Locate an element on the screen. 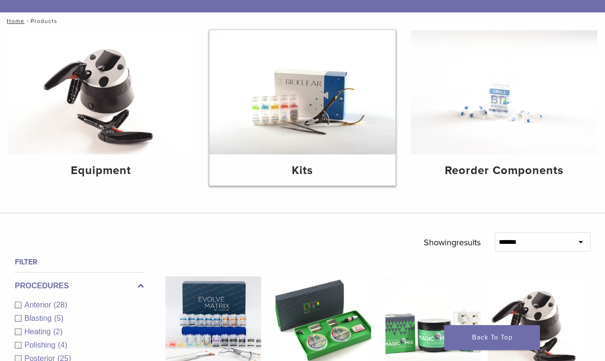  h4: Kits is located at coordinates (303, 171).